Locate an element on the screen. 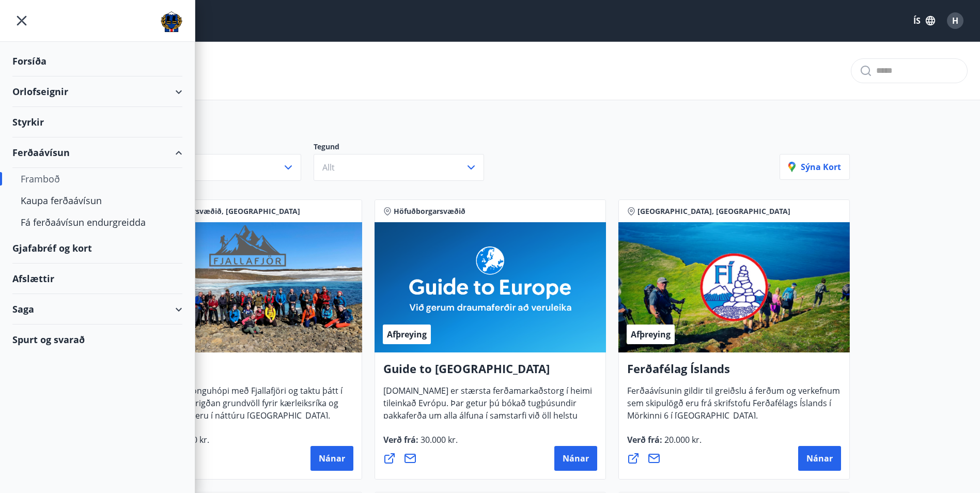  img: union_logo is located at coordinates (172, 22).